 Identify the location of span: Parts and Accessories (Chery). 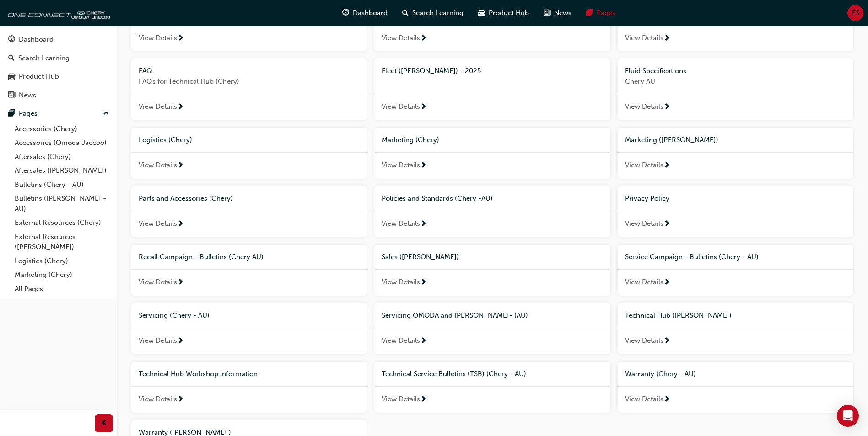
(186, 198).